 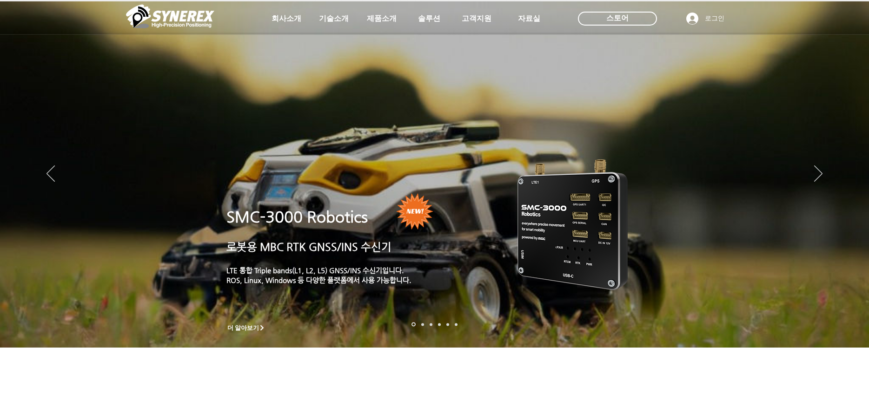 I want to click on a: 자료실, so click(x=529, y=19).